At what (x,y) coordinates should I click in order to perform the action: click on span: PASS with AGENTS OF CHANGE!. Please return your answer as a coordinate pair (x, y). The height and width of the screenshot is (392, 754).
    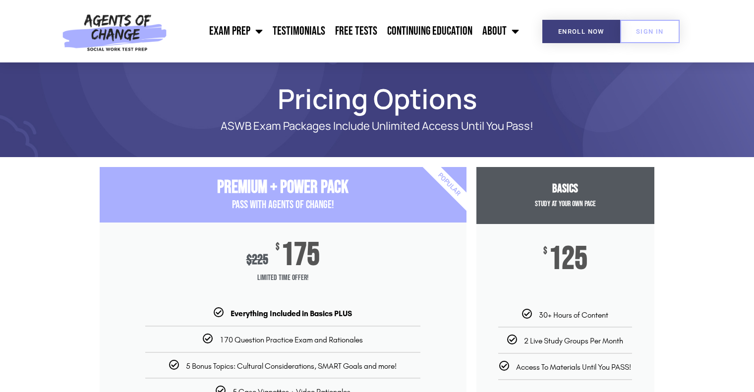
    Looking at the image, I should click on (283, 205).